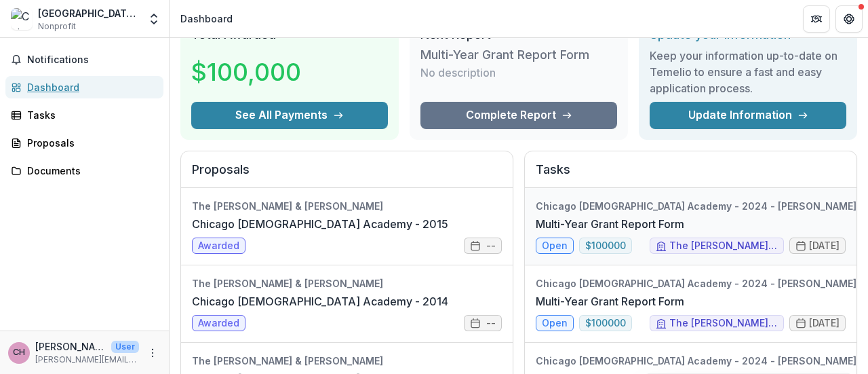 The height and width of the screenshot is (374, 868). What do you see at coordinates (84, 142) in the screenshot?
I see `a: Proposals` at bounding box center [84, 142].